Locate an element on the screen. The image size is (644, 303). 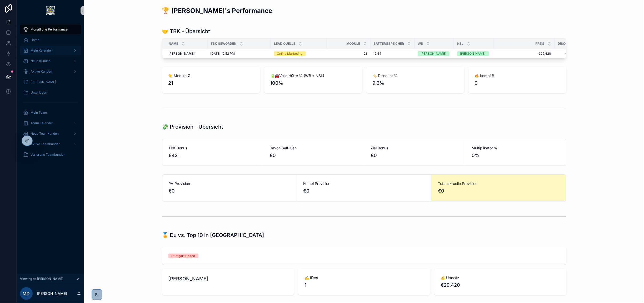
span: ☀️ Module Ø is located at coordinates (211, 76).